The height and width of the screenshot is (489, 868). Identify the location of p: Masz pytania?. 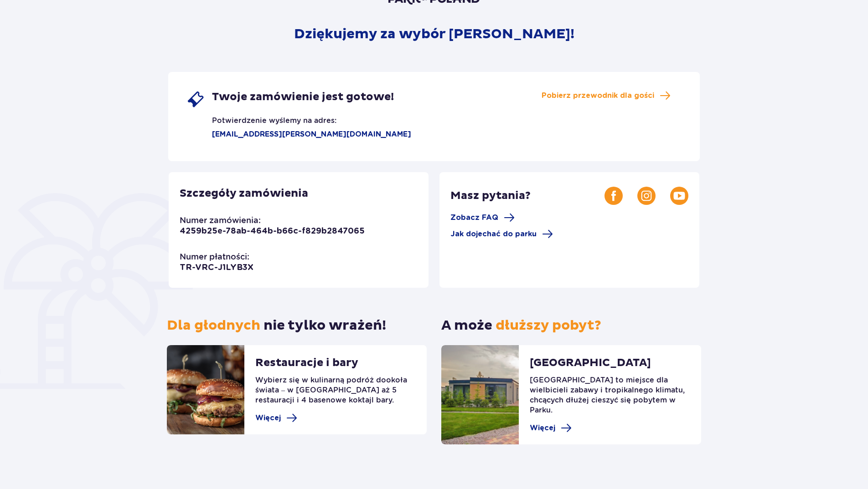
(527, 196).